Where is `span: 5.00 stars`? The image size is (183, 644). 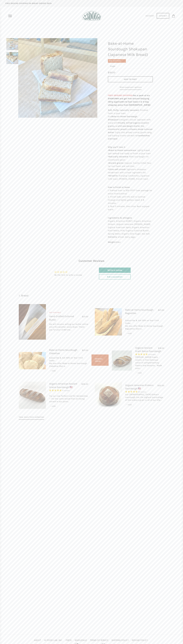
span: 5.00 stars is located at coordinates (142, 354).